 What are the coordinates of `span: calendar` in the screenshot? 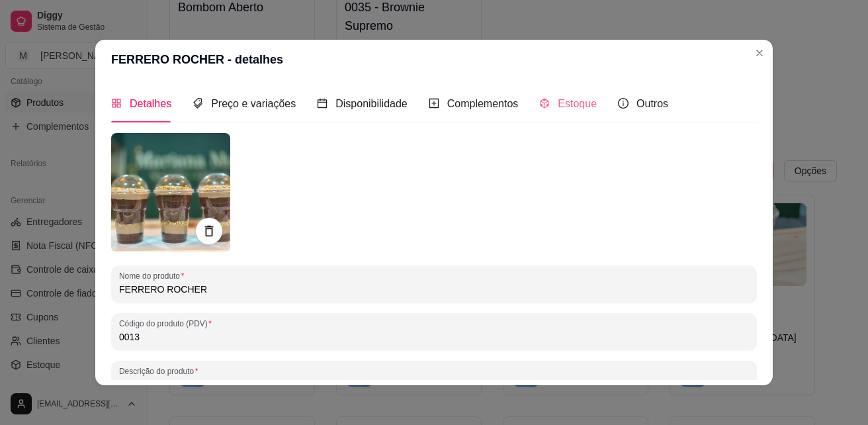 It's located at (322, 104).